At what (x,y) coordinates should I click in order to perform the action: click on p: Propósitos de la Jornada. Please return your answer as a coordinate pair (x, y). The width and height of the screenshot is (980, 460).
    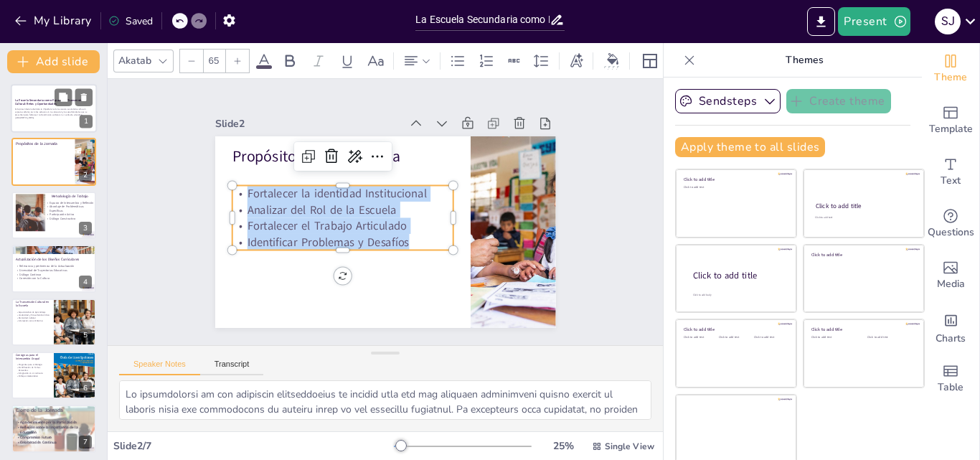
    Looking at the image, I should click on (43, 143).